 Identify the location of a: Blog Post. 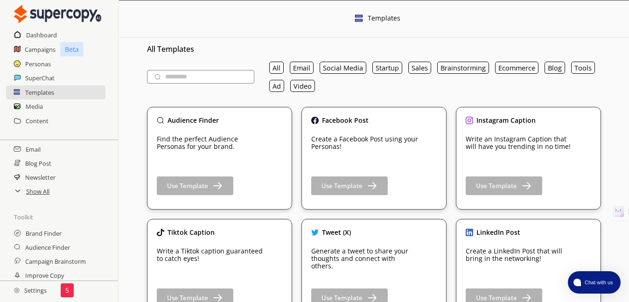
(38, 163).